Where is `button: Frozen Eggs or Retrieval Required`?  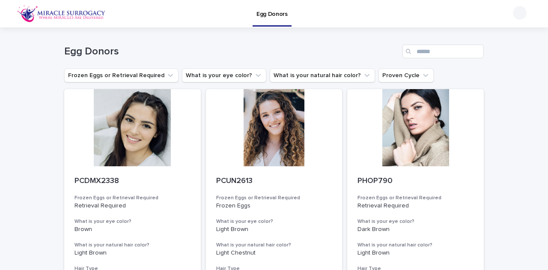 button: Frozen Eggs or Retrieval Required is located at coordinates (121, 75).